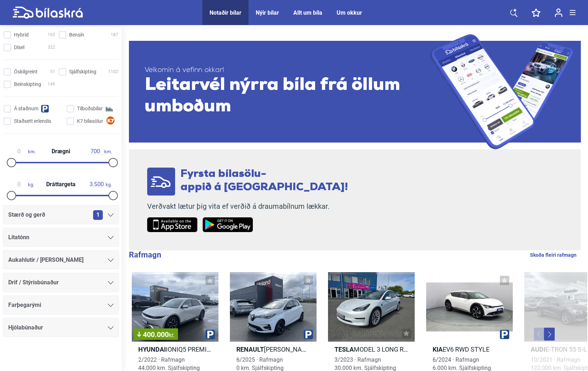  Describe the element at coordinates (349, 13) in the screenshot. I see `a: Um okkur` at that location.